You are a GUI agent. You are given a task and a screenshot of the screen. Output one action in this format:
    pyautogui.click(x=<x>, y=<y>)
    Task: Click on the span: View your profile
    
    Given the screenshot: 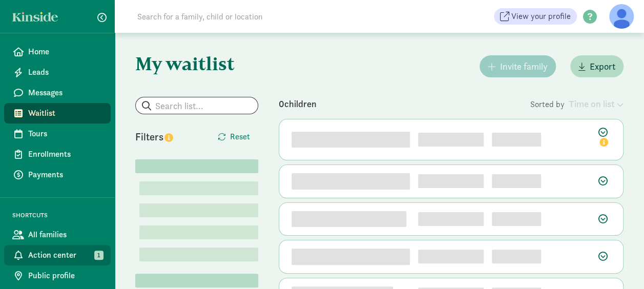 What is the action you would take?
    pyautogui.click(x=541, y=16)
    